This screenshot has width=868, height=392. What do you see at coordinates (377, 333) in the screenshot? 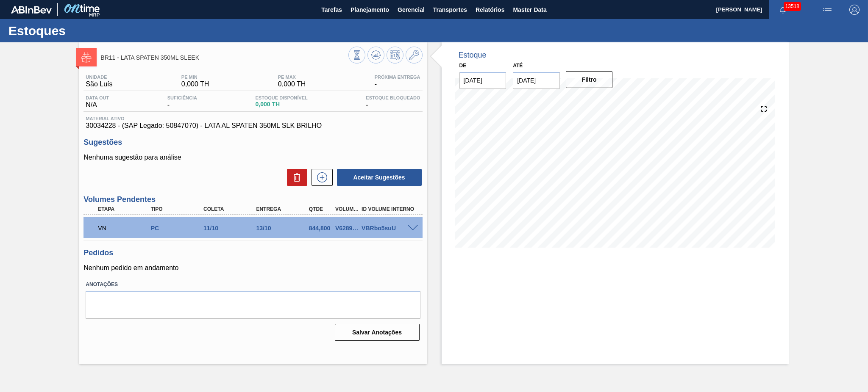
I see `button: Salvar Anotações` at bounding box center [377, 333].